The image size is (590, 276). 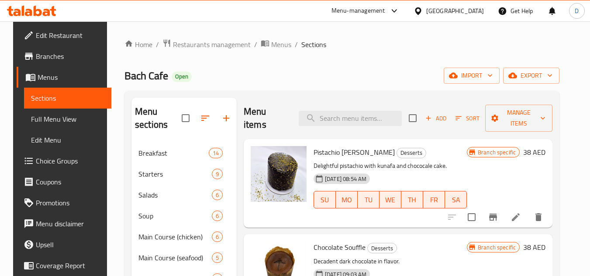 I want to click on button: export, so click(x=531, y=76).